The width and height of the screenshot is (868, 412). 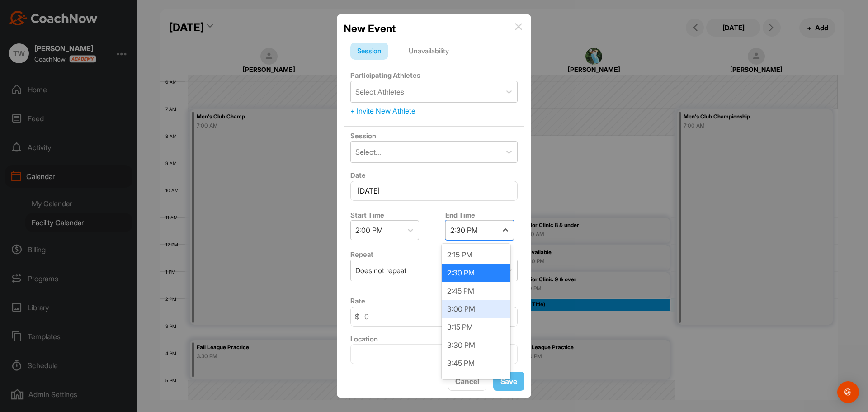 I want to click on div: Session, so click(x=369, y=51).